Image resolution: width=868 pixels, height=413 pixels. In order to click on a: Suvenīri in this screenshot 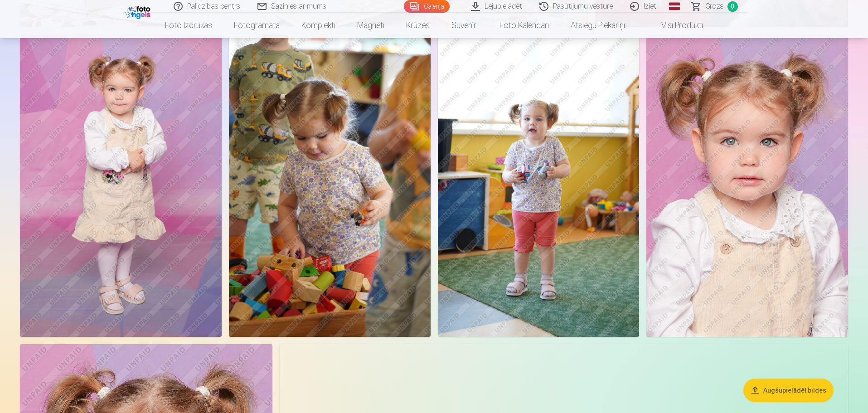, I will do `click(465, 25)`.